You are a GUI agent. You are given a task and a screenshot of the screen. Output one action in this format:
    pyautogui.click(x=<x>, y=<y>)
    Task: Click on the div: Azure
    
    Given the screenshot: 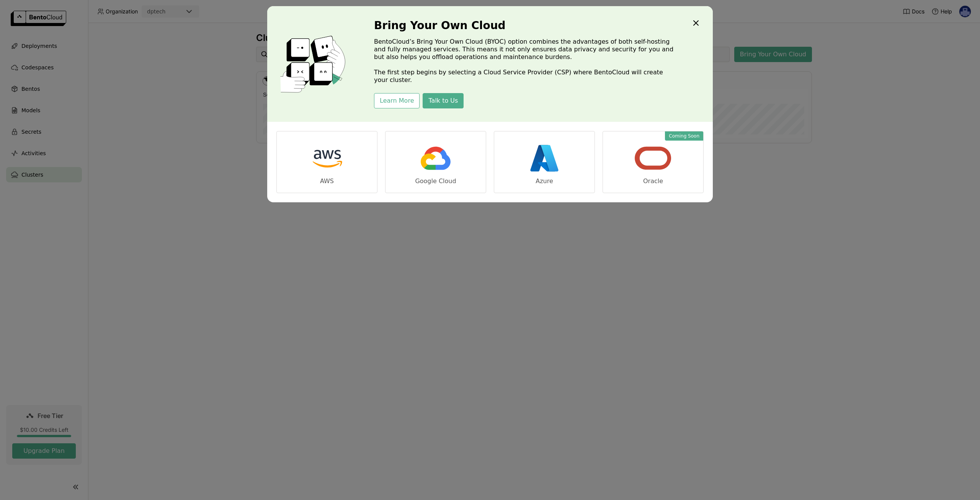 What is the action you would take?
    pyautogui.click(x=545, y=181)
    